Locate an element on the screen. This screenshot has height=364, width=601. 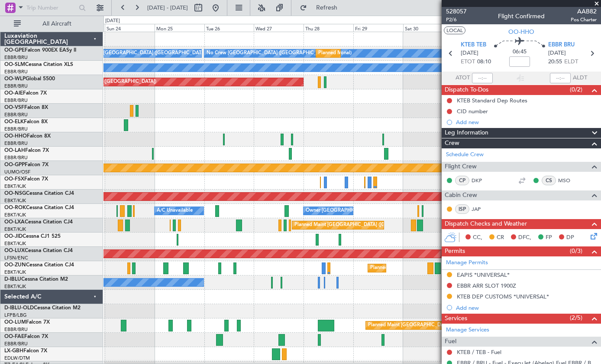
div: CP is located at coordinates (463, 180).